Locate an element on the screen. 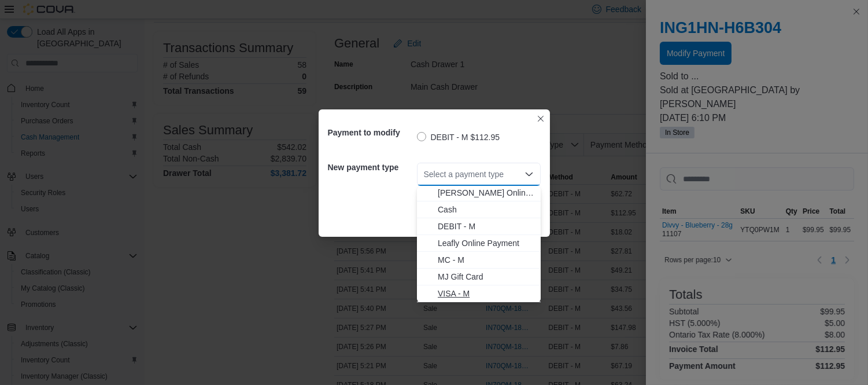  button: Closes this modal window is located at coordinates (540, 118).